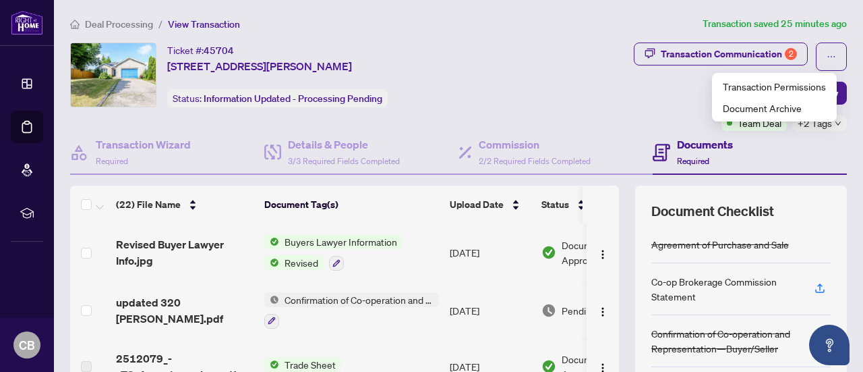 The image size is (863, 372). I want to click on span: Trade Sheet, so click(310, 364).